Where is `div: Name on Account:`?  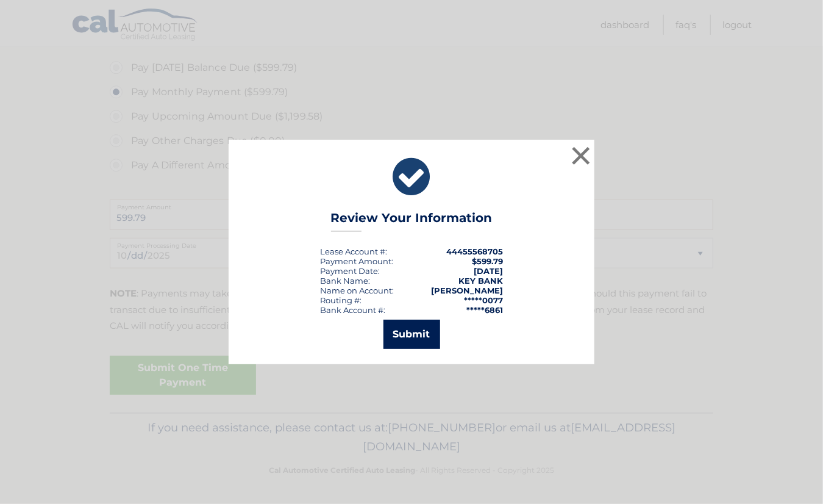 div: Name on Account: is located at coordinates (356, 291).